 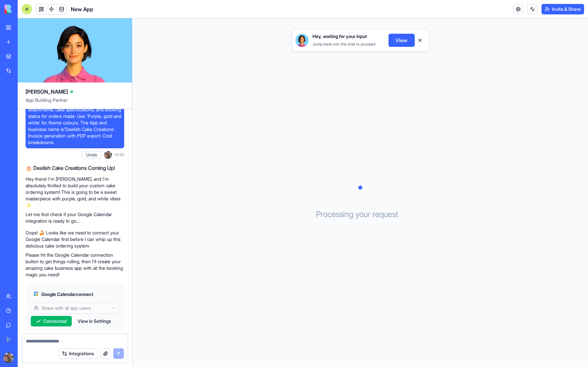 I want to click on button: Integrations, so click(x=78, y=353).